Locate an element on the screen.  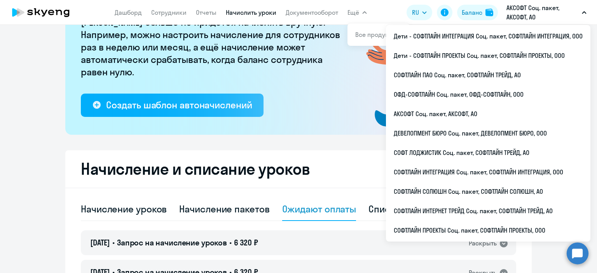
a: Все продукты is located at coordinates (376, 35).